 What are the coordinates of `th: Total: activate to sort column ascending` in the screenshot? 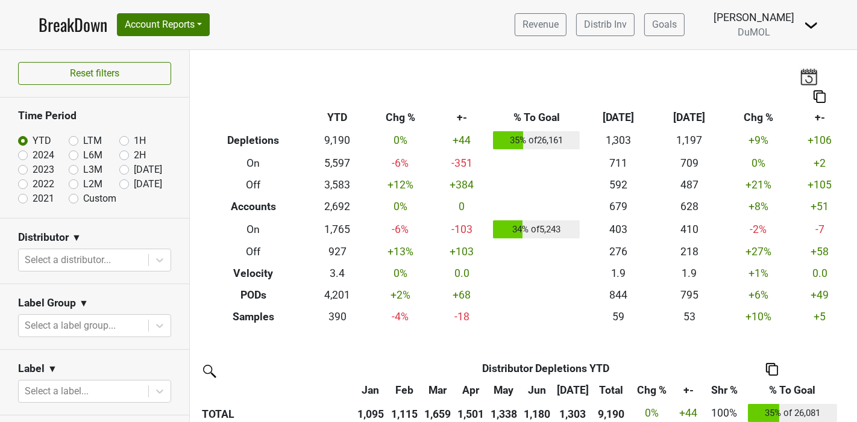 It's located at (611, 390).